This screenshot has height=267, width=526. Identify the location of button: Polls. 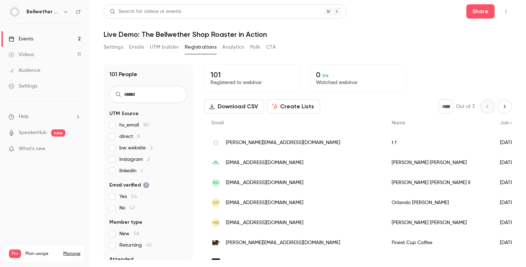
(255, 47).